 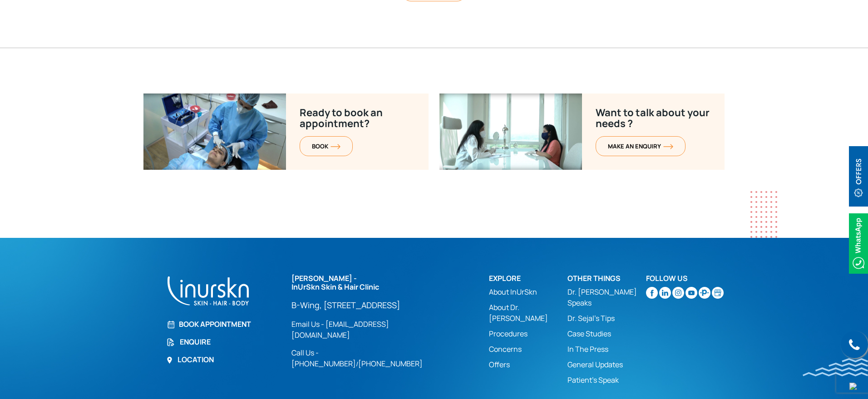 What do you see at coordinates (858, 244) in the screenshot?
I see `img: Whatsappicon` at bounding box center [858, 244].